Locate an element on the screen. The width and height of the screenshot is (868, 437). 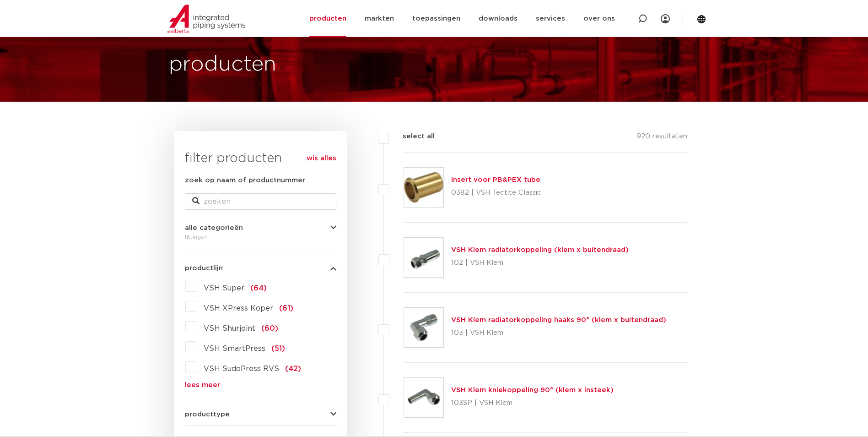
span: (42) is located at coordinates (293, 369).